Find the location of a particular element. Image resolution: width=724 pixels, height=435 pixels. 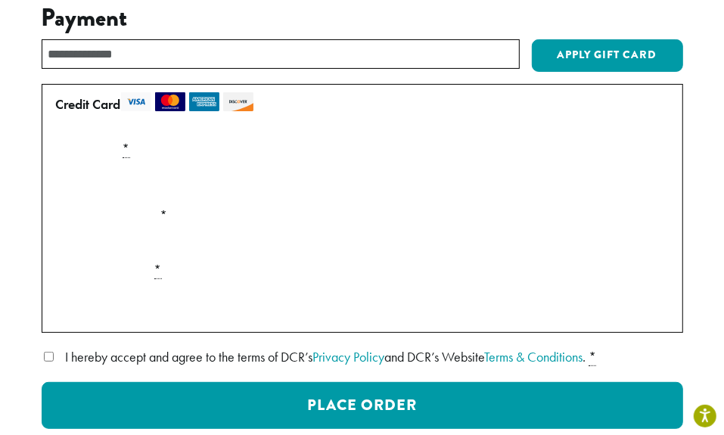

a: Privacy Policy is located at coordinates (348, 356).